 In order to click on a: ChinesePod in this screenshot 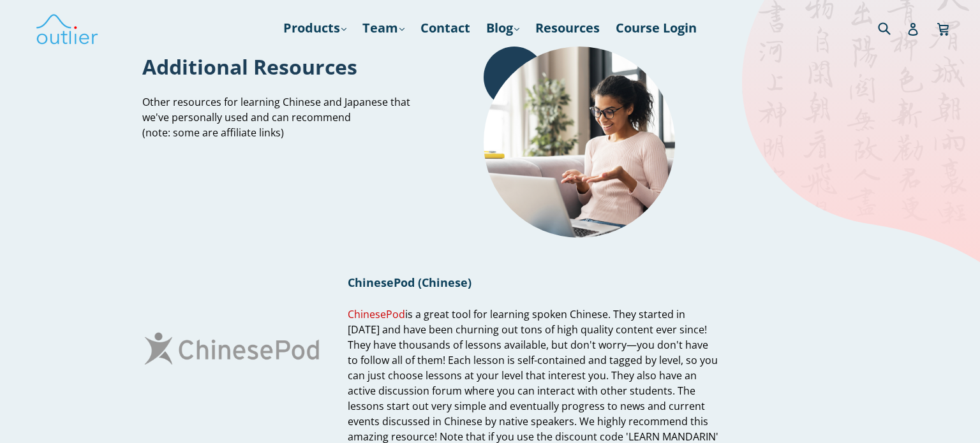, I will do `click(377, 315)`.